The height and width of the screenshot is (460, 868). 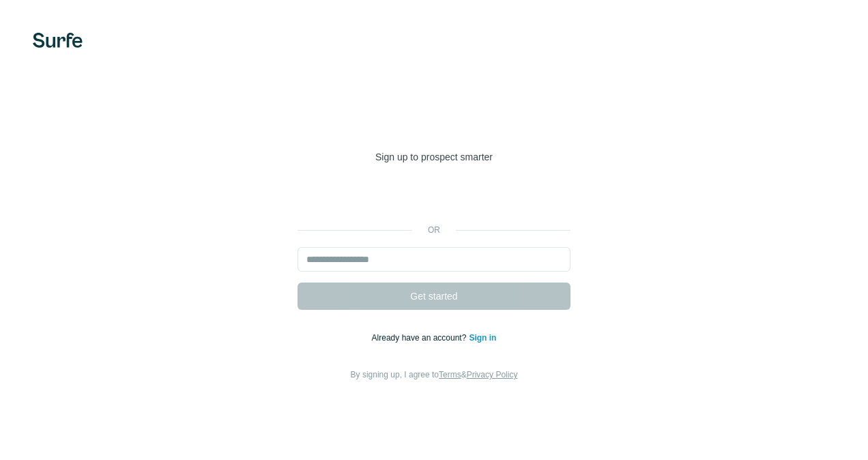 What do you see at coordinates (450, 375) in the screenshot?
I see `a: Terms` at bounding box center [450, 375].